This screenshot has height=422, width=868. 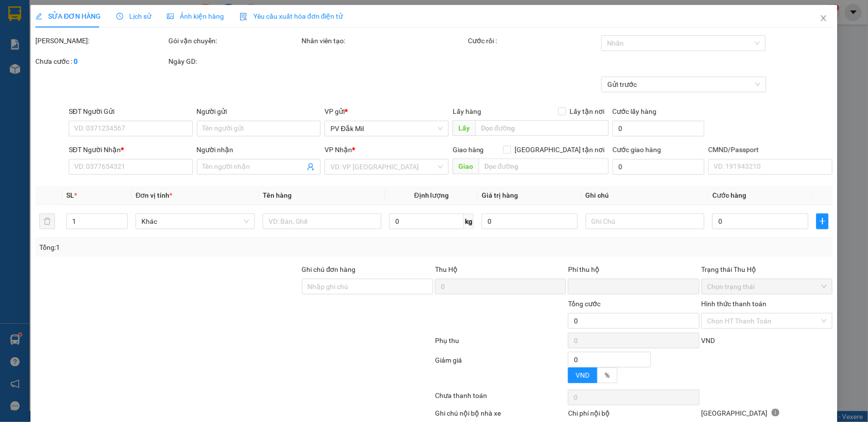 What do you see at coordinates (117, 40) in the screenshot?
I see `span: DM10250337` at bounding box center [117, 40].